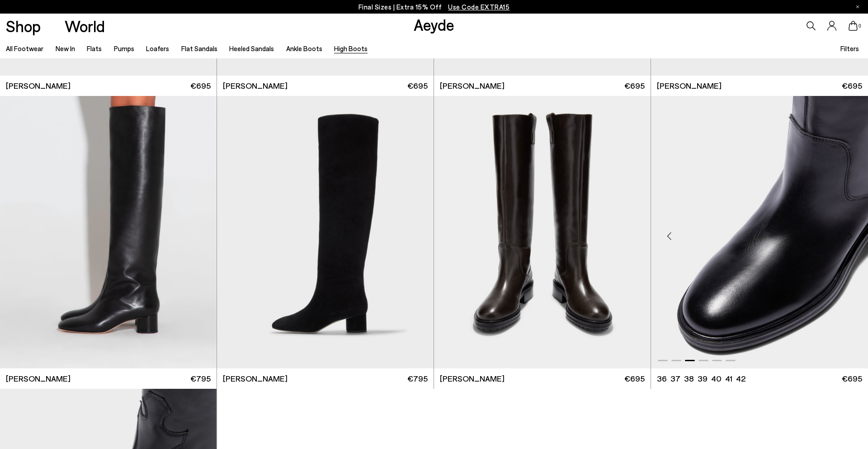 The height and width of the screenshot is (449, 868). I want to click on a: Aeyde, so click(434, 24).